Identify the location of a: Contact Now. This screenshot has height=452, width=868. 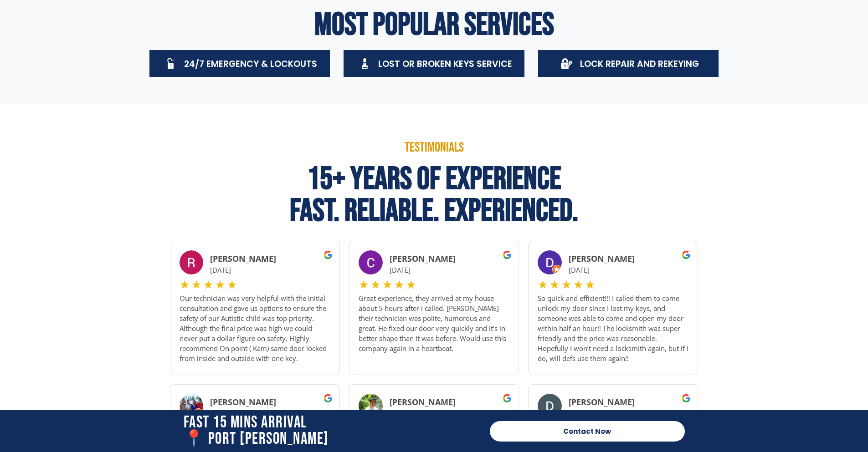
(587, 431).